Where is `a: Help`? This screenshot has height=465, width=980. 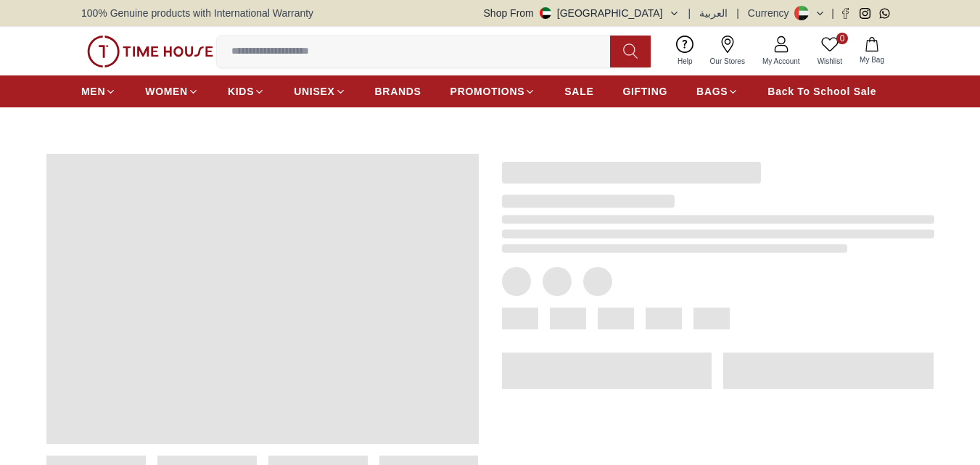
a: Help is located at coordinates (685, 50).